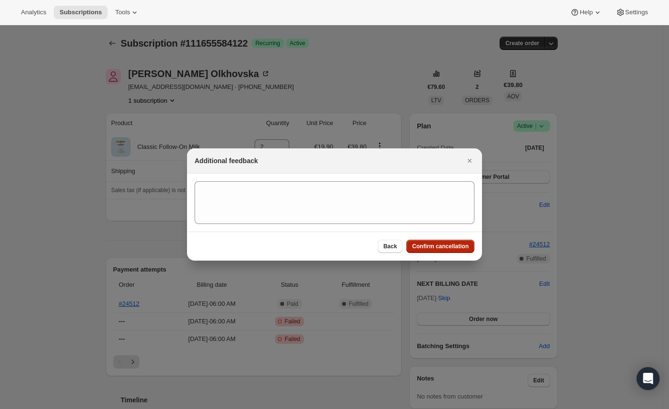 The width and height of the screenshot is (669, 409). What do you see at coordinates (586, 12) in the screenshot?
I see `button: Help` at bounding box center [586, 12].